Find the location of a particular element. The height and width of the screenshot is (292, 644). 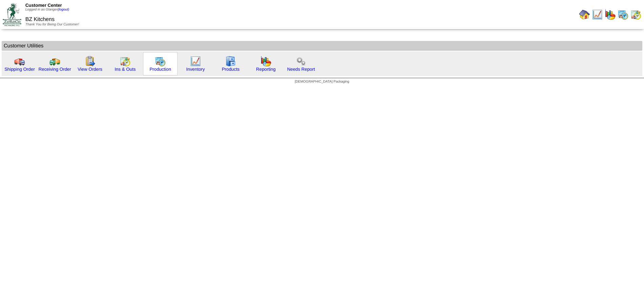

a: (logout) is located at coordinates (63, 10).